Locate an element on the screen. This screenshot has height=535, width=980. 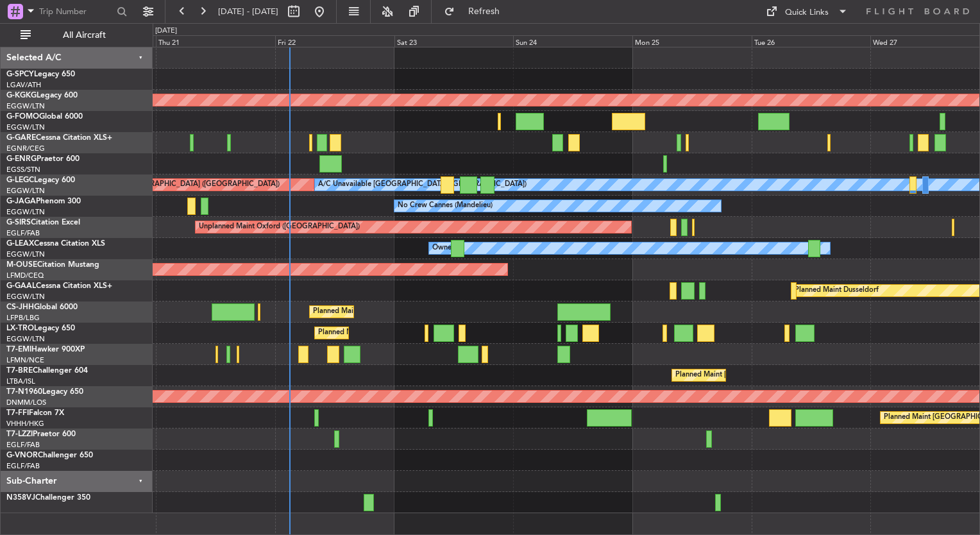
span: G-JAGA is located at coordinates (21, 201).